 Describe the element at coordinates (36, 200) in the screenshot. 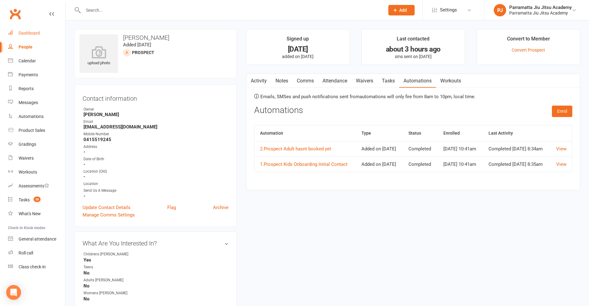

I see `a: Tasks 38` at that location.